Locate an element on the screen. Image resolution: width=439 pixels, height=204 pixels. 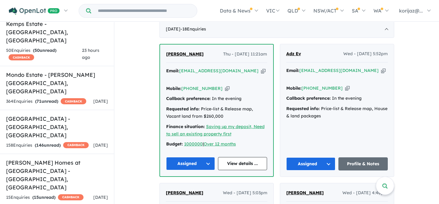
span: 15 is located at coordinates (36, 197).